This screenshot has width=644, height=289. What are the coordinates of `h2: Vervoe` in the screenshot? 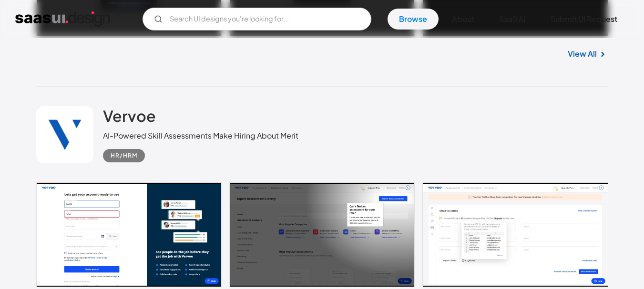 It's located at (129, 116).